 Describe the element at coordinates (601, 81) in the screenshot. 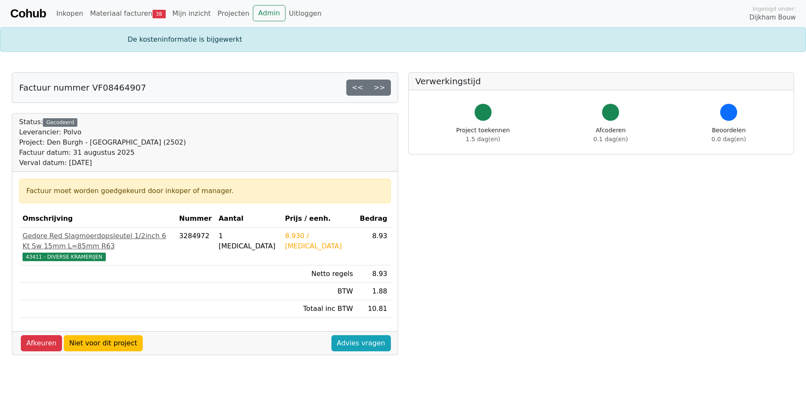

I see `h5: Verwerkingstijd` at that location.